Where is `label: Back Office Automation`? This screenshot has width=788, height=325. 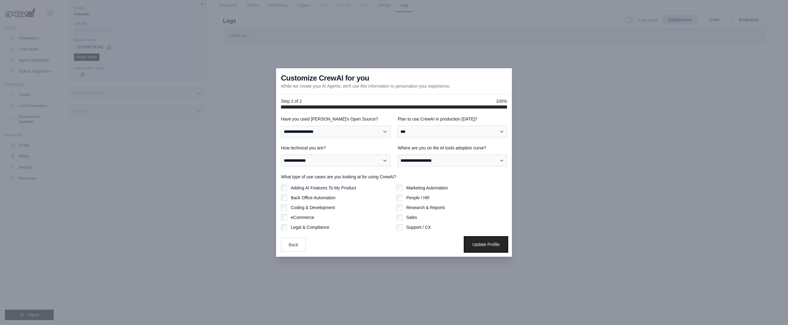 label: Back Office Automation is located at coordinates (313, 197).